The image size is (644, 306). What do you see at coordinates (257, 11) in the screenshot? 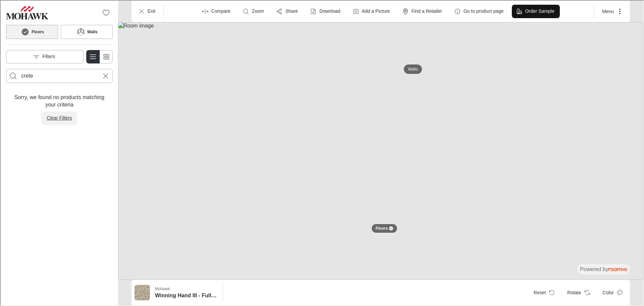
I see `p: Zoom` at bounding box center [257, 11].